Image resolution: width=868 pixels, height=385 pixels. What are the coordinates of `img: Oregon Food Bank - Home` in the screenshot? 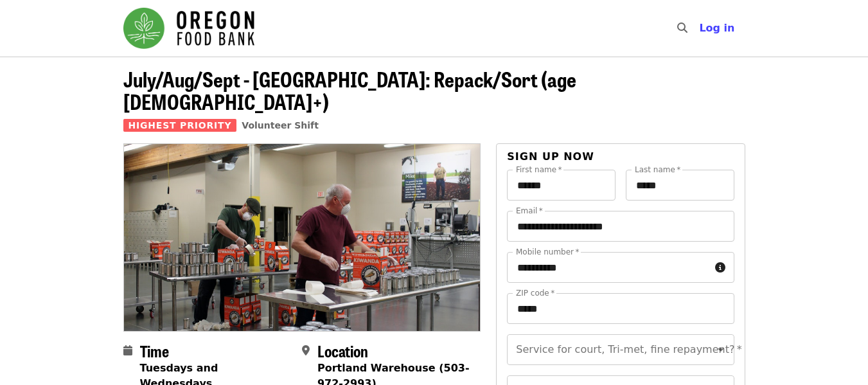 It's located at (189, 28).